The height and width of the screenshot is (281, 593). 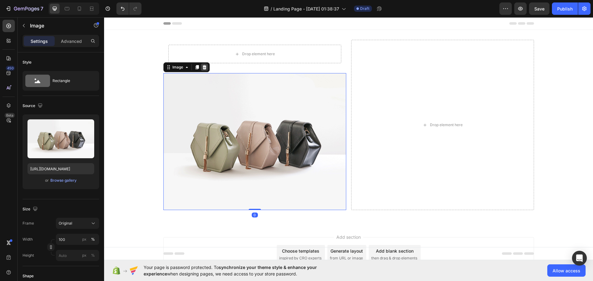 I want to click on div: Style, so click(x=27, y=62).